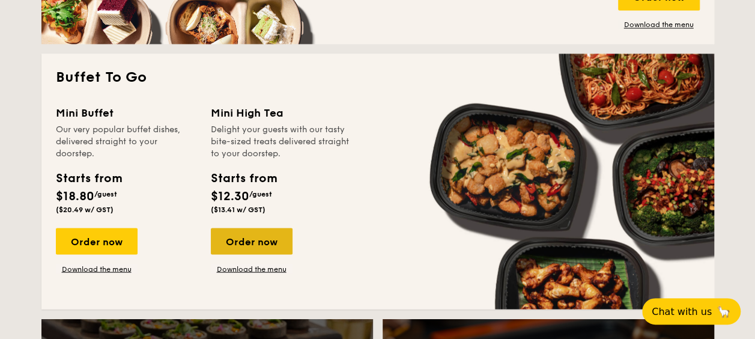 The width and height of the screenshot is (755, 339). What do you see at coordinates (85, 209) in the screenshot?
I see `span: ($20.49 w/ GST)` at bounding box center [85, 209].